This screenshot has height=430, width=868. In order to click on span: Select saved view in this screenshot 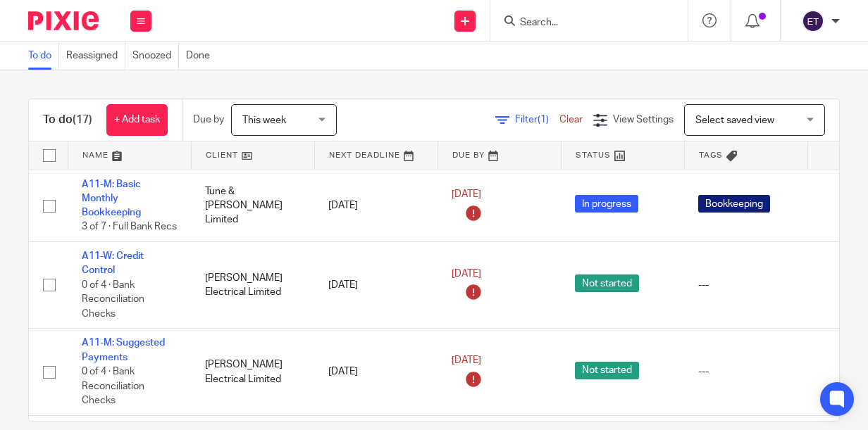, I will do `click(734, 121)`.